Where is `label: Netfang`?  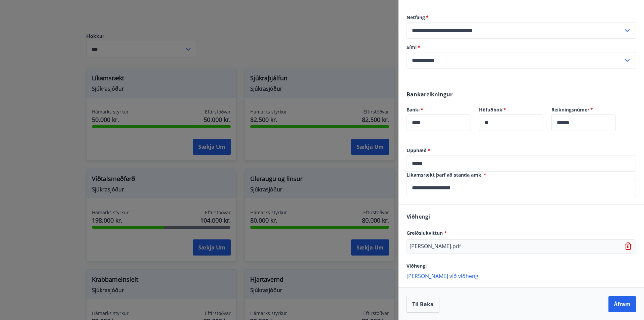
label: Netfang is located at coordinates (521, 18).